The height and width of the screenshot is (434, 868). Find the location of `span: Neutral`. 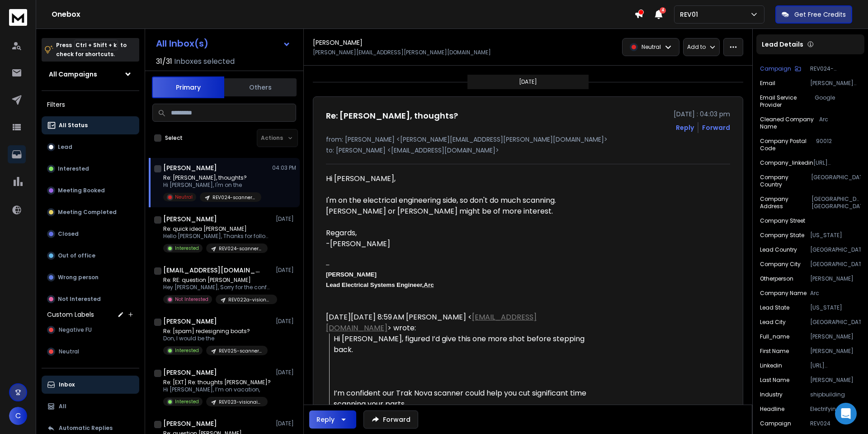

span: Neutral is located at coordinates (68, 352).